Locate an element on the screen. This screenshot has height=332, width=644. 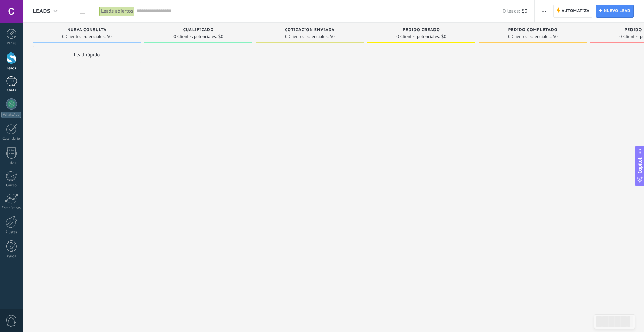
div: Cotización enviada is located at coordinates (310, 31).